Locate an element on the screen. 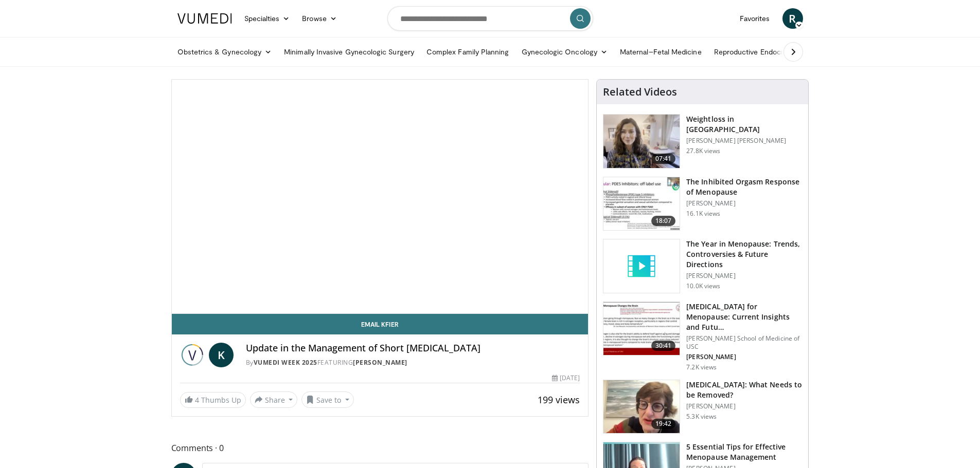 The width and height of the screenshot is (980, 468). a: K is located at coordinates (221, 355).